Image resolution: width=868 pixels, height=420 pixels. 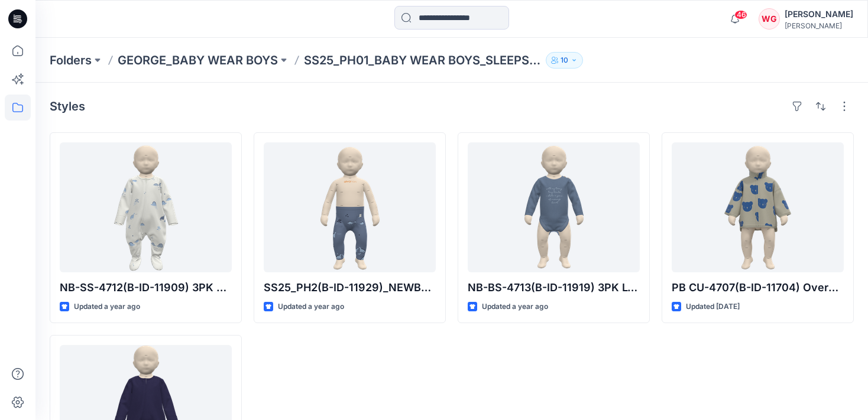 What do you see at coordinates (70, 60) in the screenshot?
I see `p: Folders` at bounding box center [70, 60].